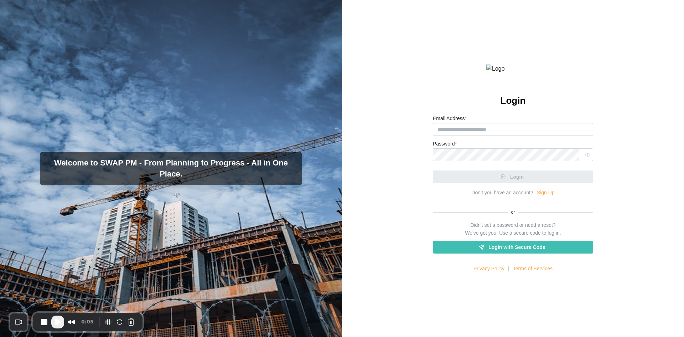 The width and height of the screenshot is (684, 337). What do you see at coordinates (513, 69) in the screenshot?
I see `img: Logo` at bounding box center [513, 69].